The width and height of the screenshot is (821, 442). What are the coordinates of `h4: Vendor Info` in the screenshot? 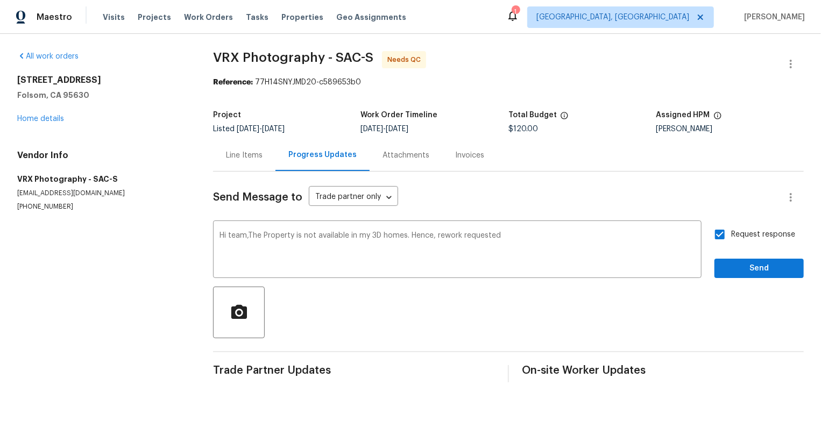 It's located at (102, 156).